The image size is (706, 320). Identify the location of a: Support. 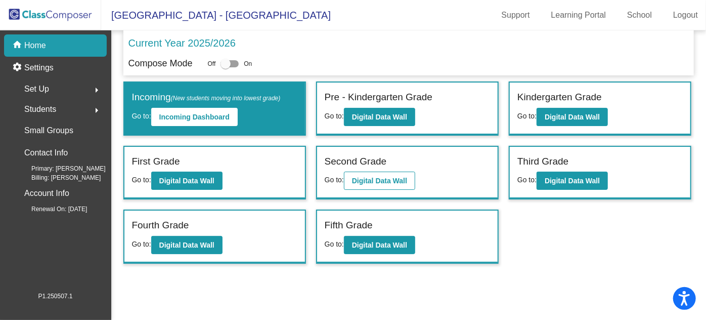
(516, 15).